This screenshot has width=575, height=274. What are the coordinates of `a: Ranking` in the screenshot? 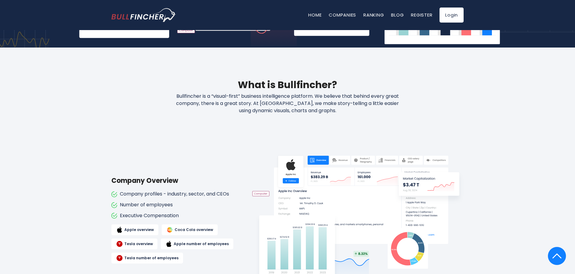 It's located at (374, 15).